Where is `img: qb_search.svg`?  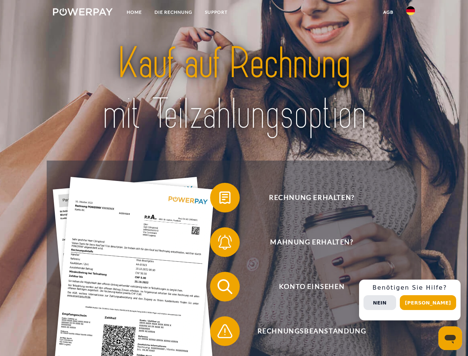 img: qb_search.svg is located at coordinates (225, 287).